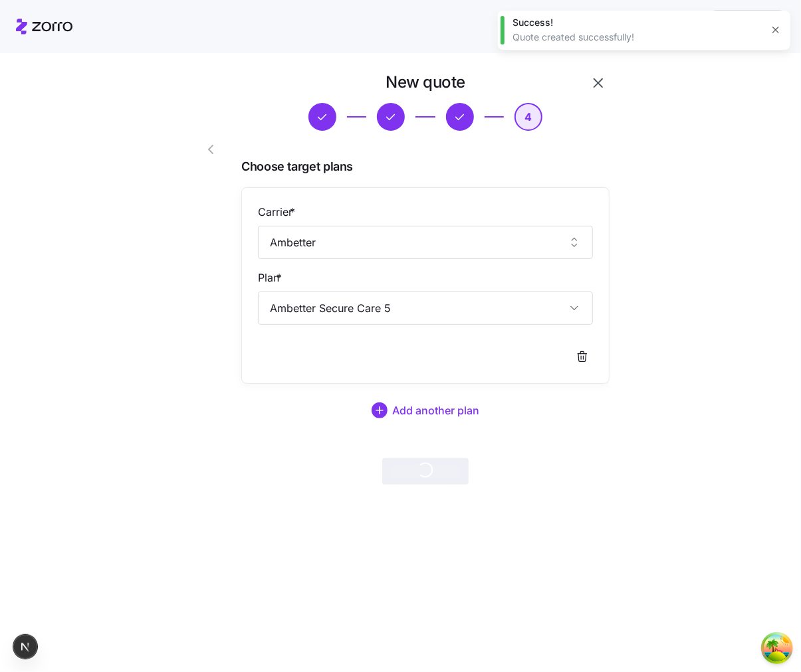 This screenshot has width=801, height=672. I want to click on span: Add another plan, so click(436, 411).